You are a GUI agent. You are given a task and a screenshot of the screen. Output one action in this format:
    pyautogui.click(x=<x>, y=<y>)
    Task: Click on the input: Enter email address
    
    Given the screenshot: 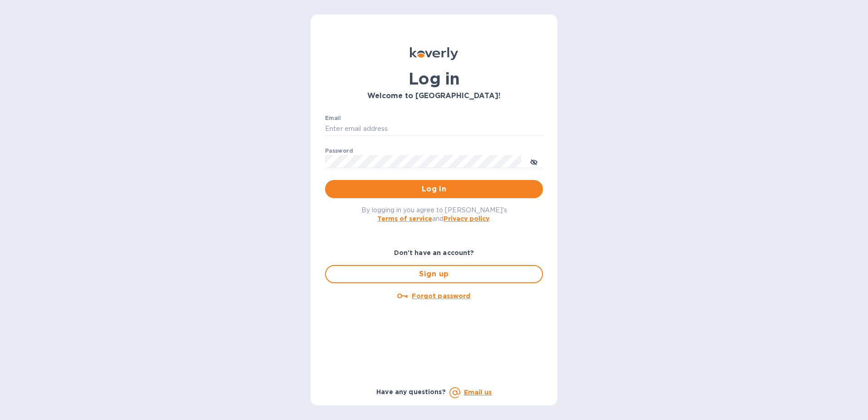 What is the action you would take?
    pyautogui.click(x=434, y=129)
    